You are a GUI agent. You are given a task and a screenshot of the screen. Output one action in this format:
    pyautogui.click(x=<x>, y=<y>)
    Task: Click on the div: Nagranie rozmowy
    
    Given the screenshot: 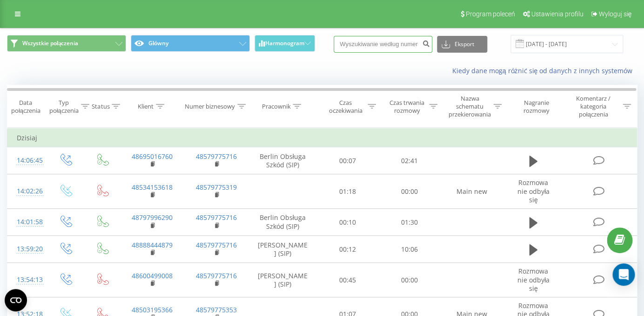 What is the action you would take?
    pyautogui.click(x=536, y=107)
    